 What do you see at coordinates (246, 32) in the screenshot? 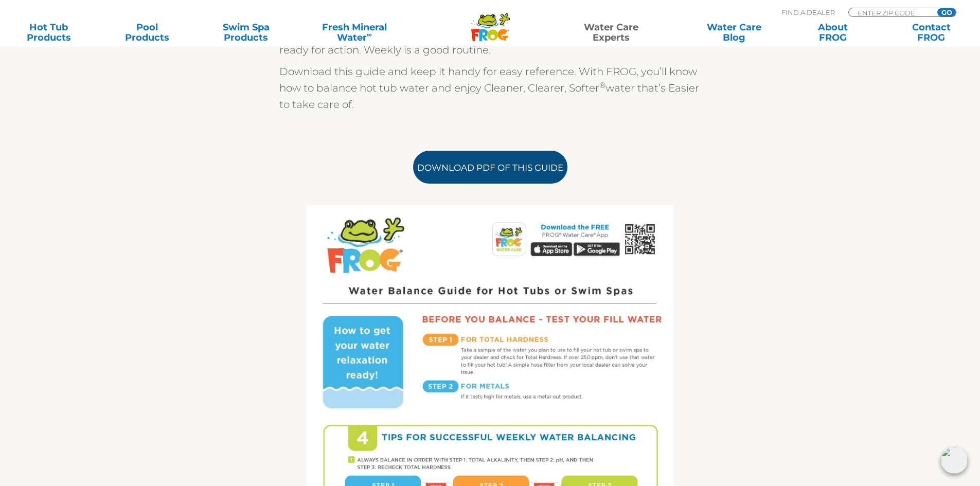
I see `a: Swim SpaProducts` at bounding box center [246, 32].